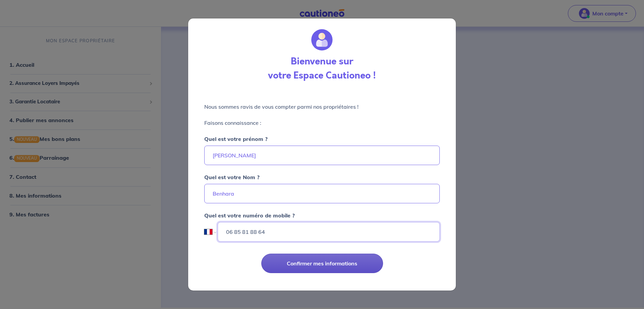 The height and width of the screenshot is (309, 644). What do you see at coordinates (322, 62) in the screenshot?
I see `h3: Bienvenue sur` at bounding box center [322, 62].